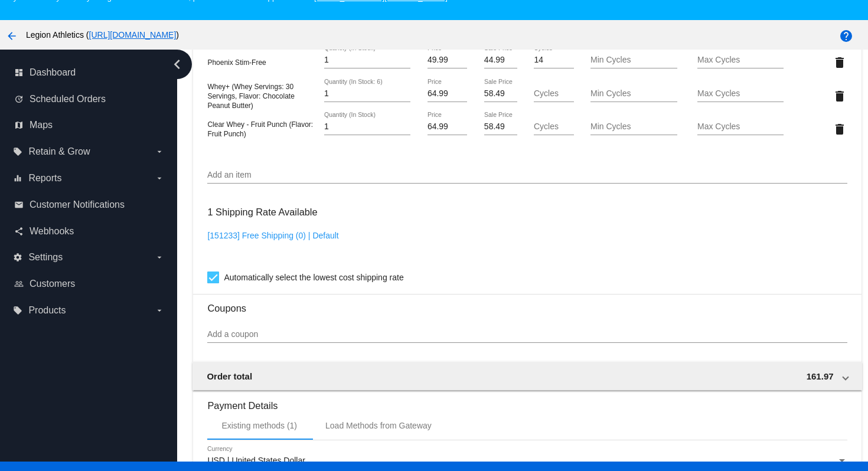 This screenshot has width=868, height=471. Describe the element at coordinates (527, 175) in the screenshot. I see `input: Add an item` at that location.